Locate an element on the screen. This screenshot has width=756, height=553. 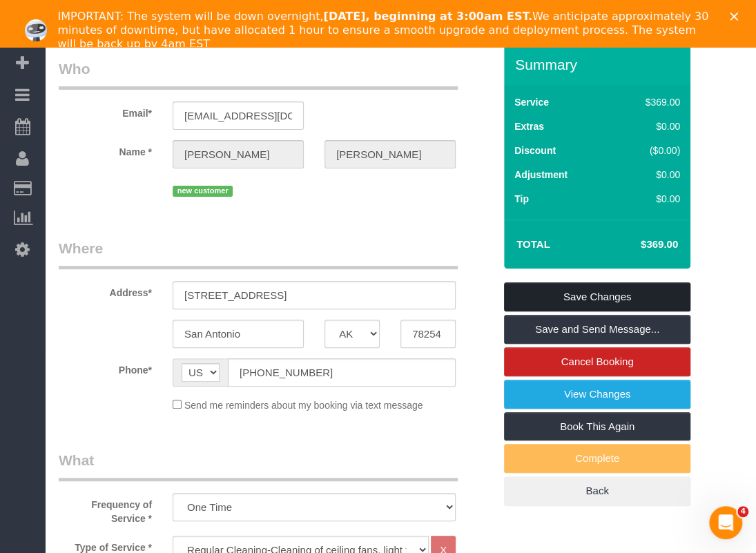
input: City* is located at coordinates (239, 334).